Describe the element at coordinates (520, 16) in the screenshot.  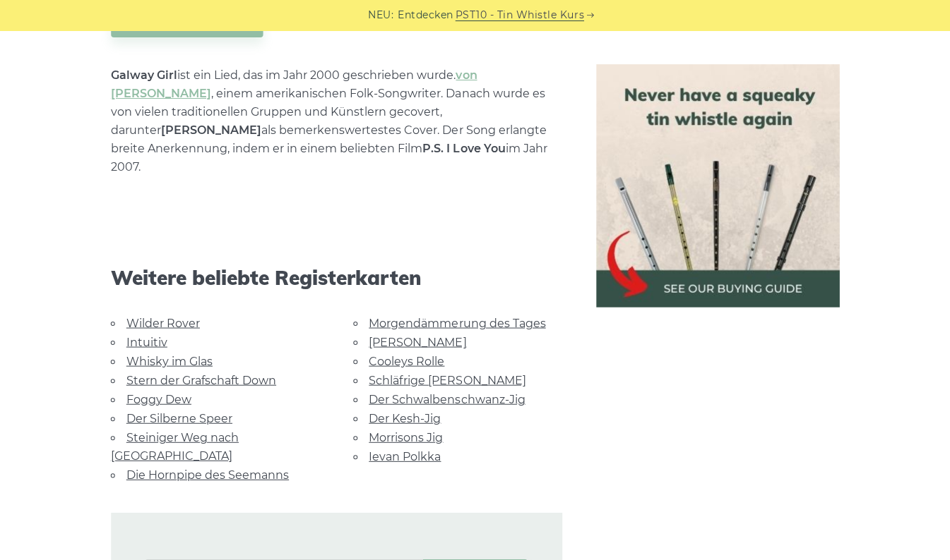
I see `a: PST10 - Tin Whistle Kurs` at that location.